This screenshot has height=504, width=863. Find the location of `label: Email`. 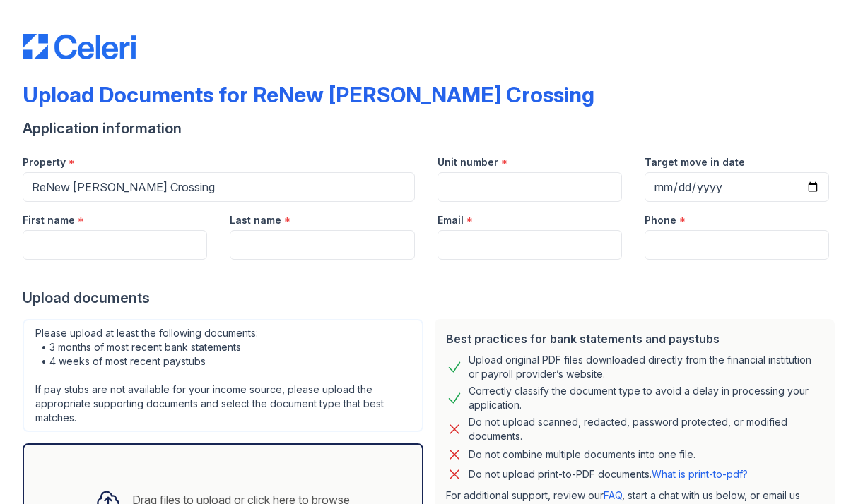

label: Email is located at coordinates (450, 220).